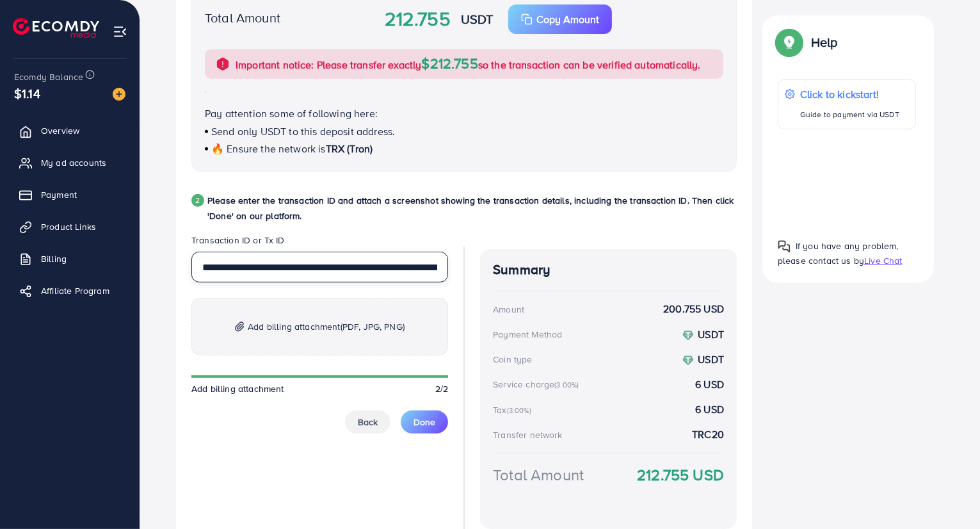 The height and width of the screenshot is (529, 980). Describe the element at coordinates (693, 309) in the screenshot. I see `strong: 200.755 USD` at that location.